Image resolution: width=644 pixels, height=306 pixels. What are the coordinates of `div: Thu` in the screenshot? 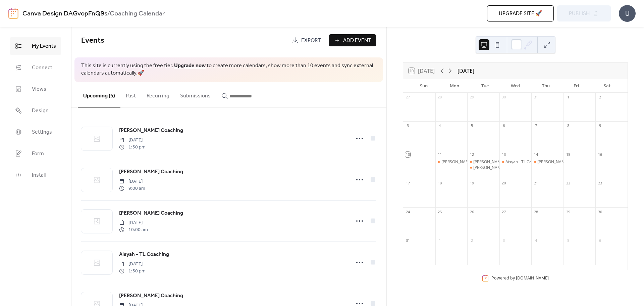 It's located at (546, 86).